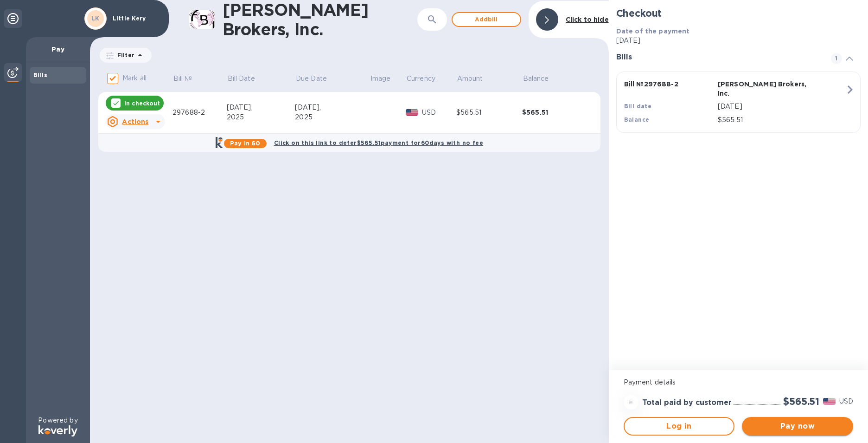  What do you see at coordinates (378, 143) in the screenshot?
I see `b: Click on this link to defer $565.51 payment for 60 days with no fee` at bounding box center [378, 143].